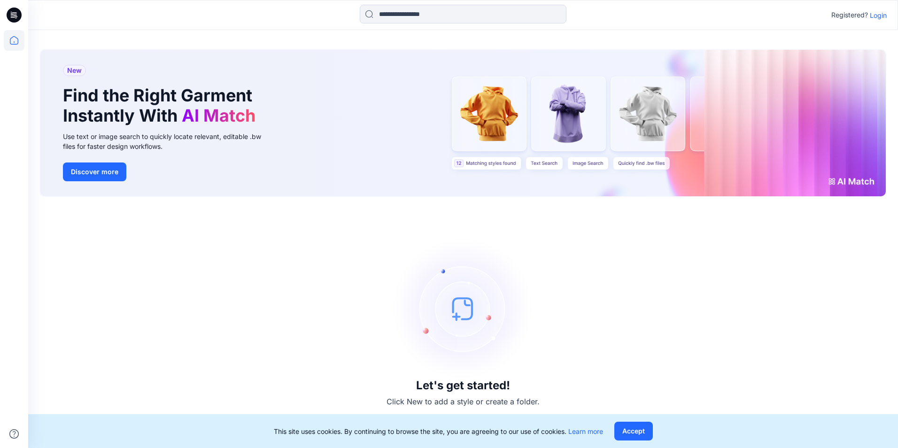 This screenshot has width=898, height=448. What do you see at coordinates (94, 172) in the screenshot?
I see `a: Discover more` at bounding box center [94, 172].